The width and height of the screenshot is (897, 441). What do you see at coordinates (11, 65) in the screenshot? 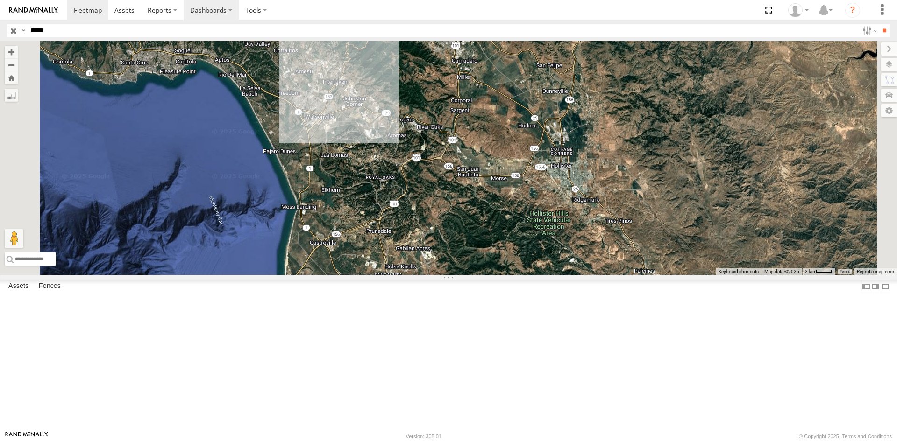
I see `button: Zoom out` at bounding box center [11, 65].